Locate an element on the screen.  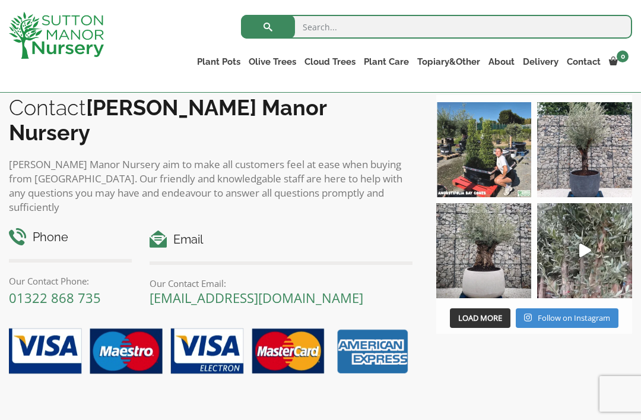
a: 01322 868 735 is located at coordinates (55, 297).